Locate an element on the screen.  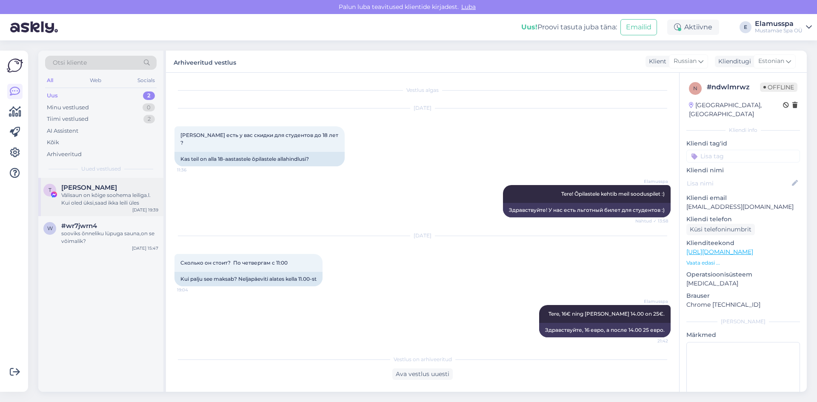
span: T is located at coordinates (50, 190).